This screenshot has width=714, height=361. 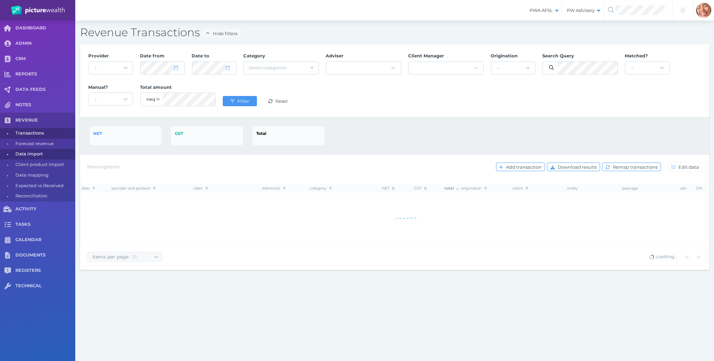 I want to click on span: Manual?, so click(x=98, y=87).